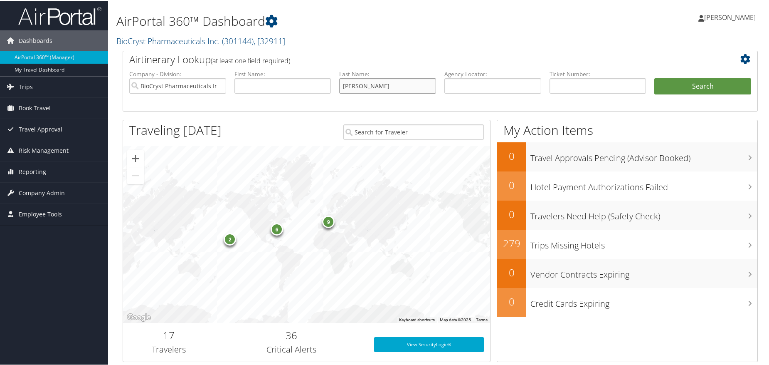 The image size is (769, 365). I want to click on span: Reporting, so click(32, 171).